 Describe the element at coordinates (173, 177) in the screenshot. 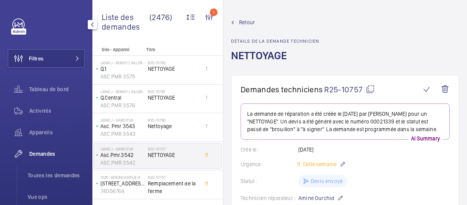

I see `h2: R25-10751` at that location.